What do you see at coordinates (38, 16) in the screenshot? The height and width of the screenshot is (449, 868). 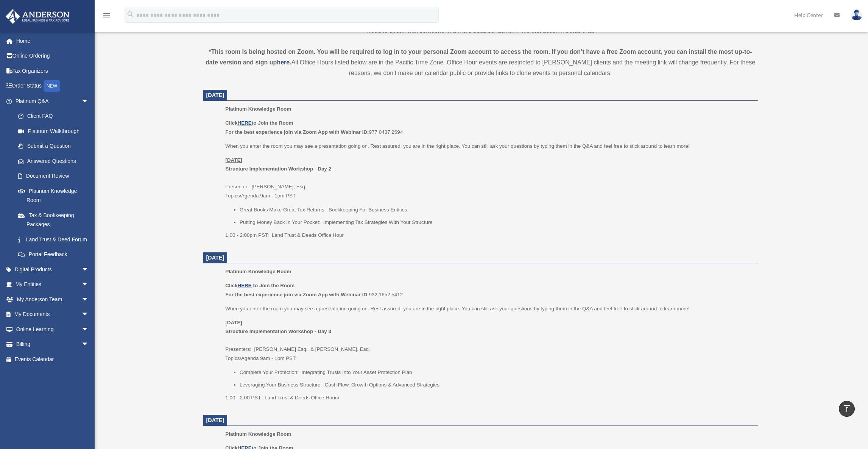 I see `img: Anderson Advisors Platinum Portal` at bounding box center [38, 16].